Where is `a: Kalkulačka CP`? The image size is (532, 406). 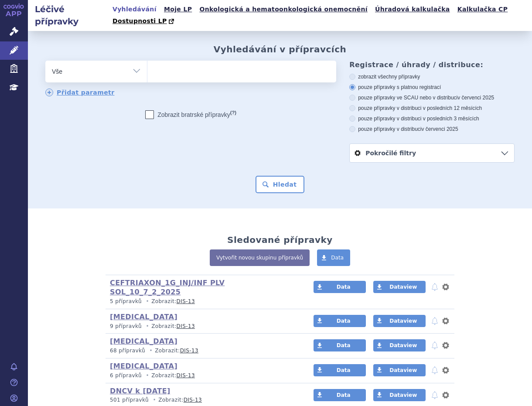
a: Kalkulačka CP is located at coordinates (483, 9).